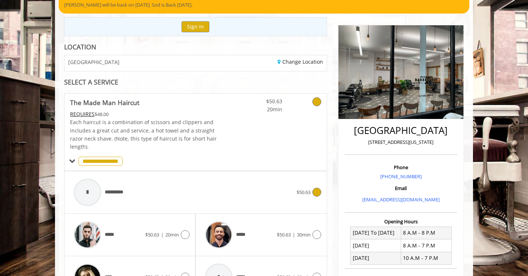  Describe the element at coordinates (195, 82) in the screenshot. I see `div: SELECT A SERVICE` at that location.